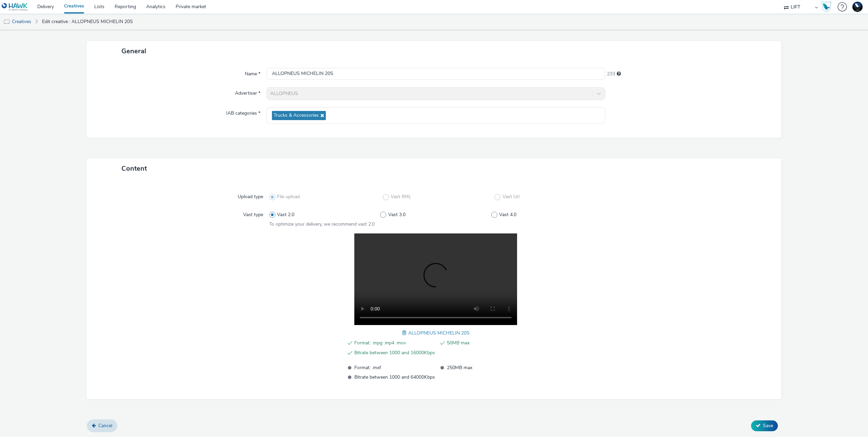 Image resolution: width=868 pixels, height=437 pixels. Describe the element at coordinates (288, 197) in the screenshot. I see `span: File upload` at that location.